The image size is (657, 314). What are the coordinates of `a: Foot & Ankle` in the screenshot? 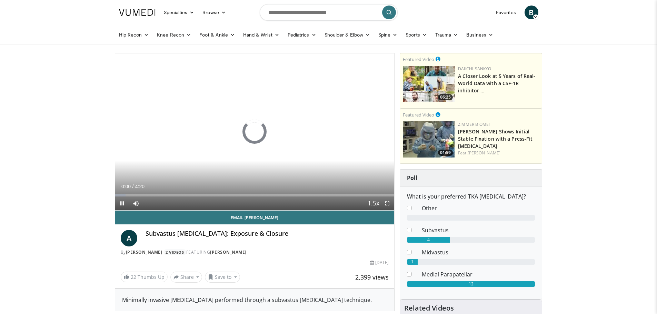 It's located at (217, 35).